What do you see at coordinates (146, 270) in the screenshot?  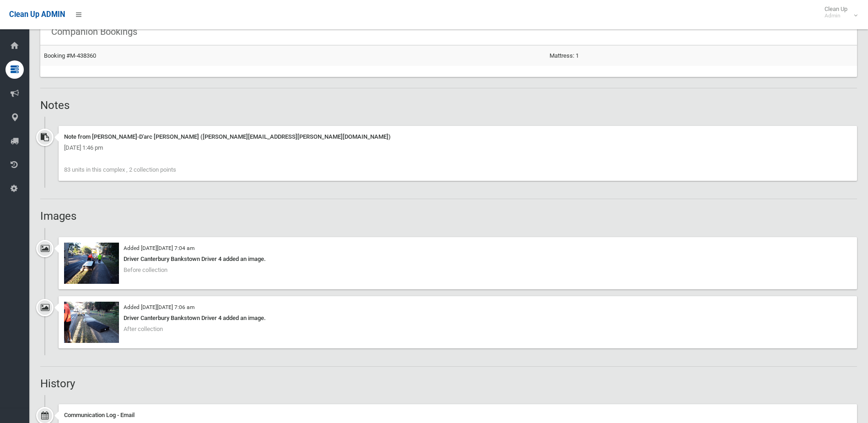 I see `span: Before collection` at bounding box center [146, 270].